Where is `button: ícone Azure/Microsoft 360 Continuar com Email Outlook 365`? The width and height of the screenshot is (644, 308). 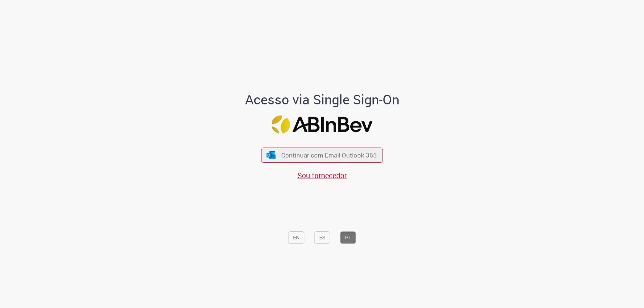 button: ícone Azure/Microsoft 360 Continuar com Email Outlook 365 is located at coordinates (322, 155).